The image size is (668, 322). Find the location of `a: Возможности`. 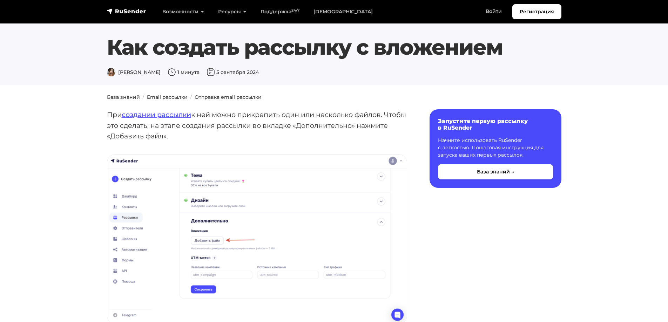

a: Возможности is located at coordinates (183, 12).